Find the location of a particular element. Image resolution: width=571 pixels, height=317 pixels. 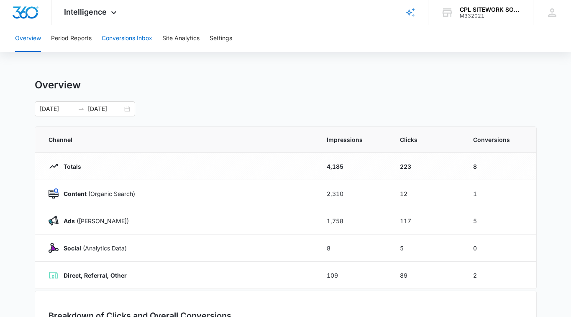

h1: Overview is located at coordinates (58, 85).